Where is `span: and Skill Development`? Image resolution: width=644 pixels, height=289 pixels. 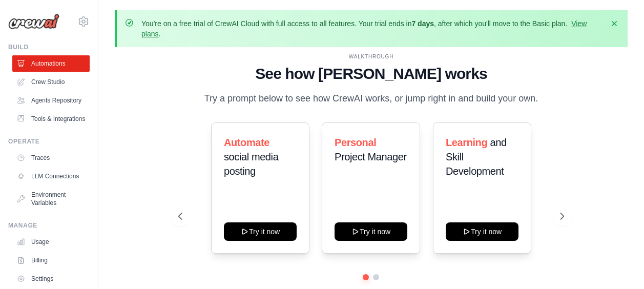 span: and Skill Development is located at coordinates (476, 156).